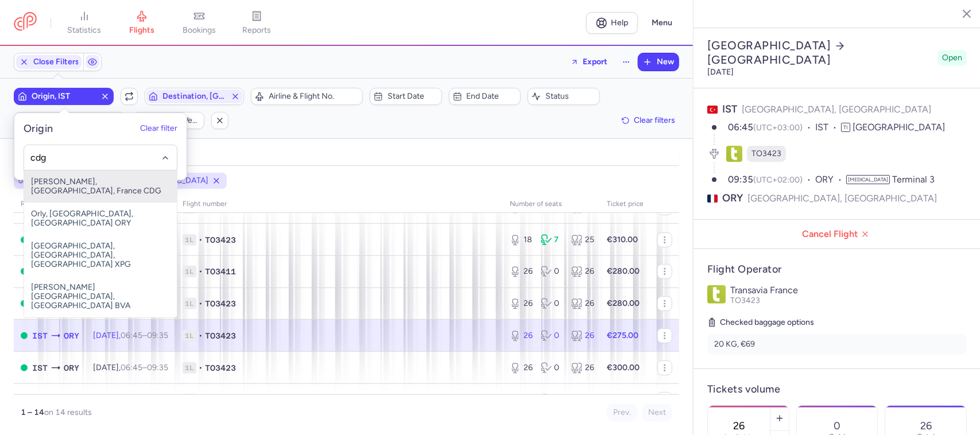 This screenshot has width=980, height=435. I want to click on th: Ticket price, so click(625, 204).